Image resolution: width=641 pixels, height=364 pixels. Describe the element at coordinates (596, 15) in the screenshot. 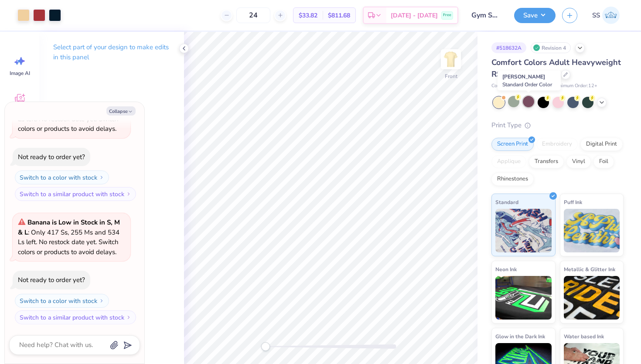

I see `span: SS` at that location.